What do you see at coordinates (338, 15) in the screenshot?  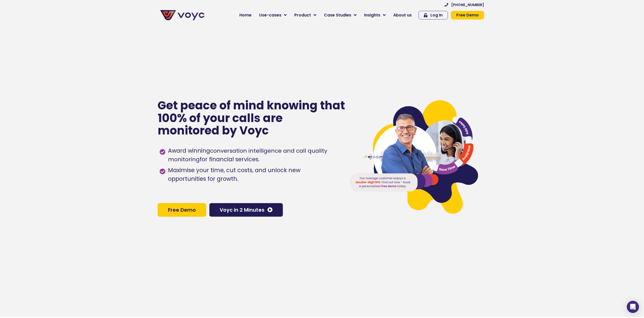 I see `span: Case Studies` at bounding box center [338, 15].